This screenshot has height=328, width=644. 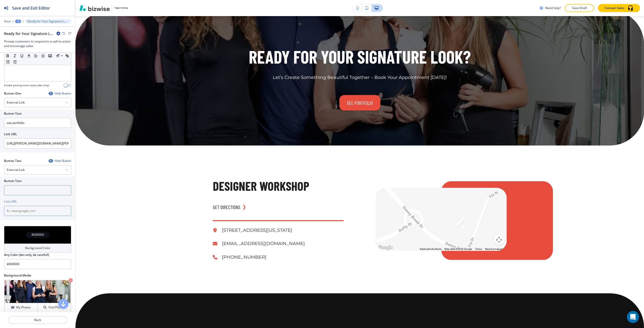 I want to click on button: Save Draft, so click(x=579, y=8).